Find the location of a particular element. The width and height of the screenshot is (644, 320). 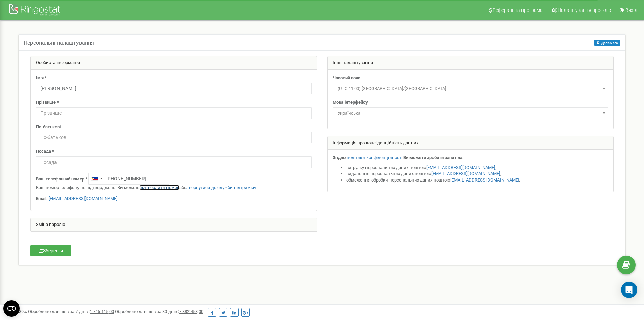

input: Посада is located at coordinates (174, 162).